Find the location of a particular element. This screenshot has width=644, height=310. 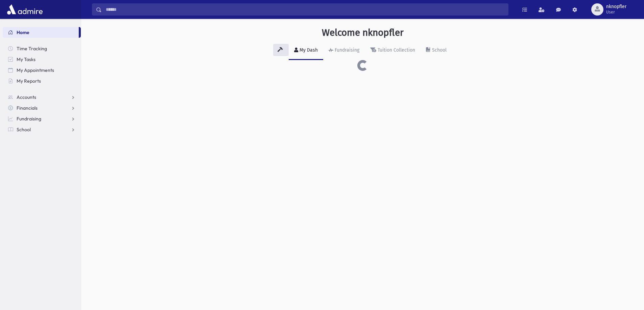

a: My Tasks is located at coordinates (41, 59).